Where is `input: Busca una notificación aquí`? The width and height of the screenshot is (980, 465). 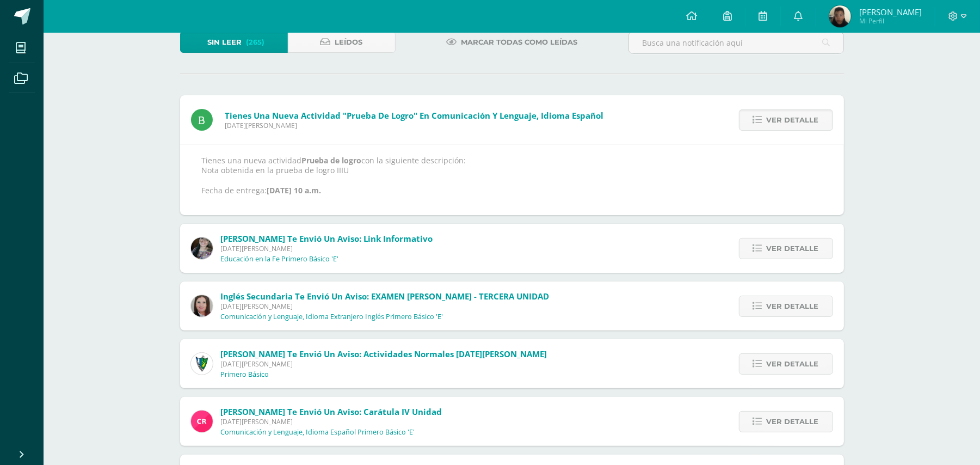
input: Busca una notificación aquí is located at coordinates (736, 42).